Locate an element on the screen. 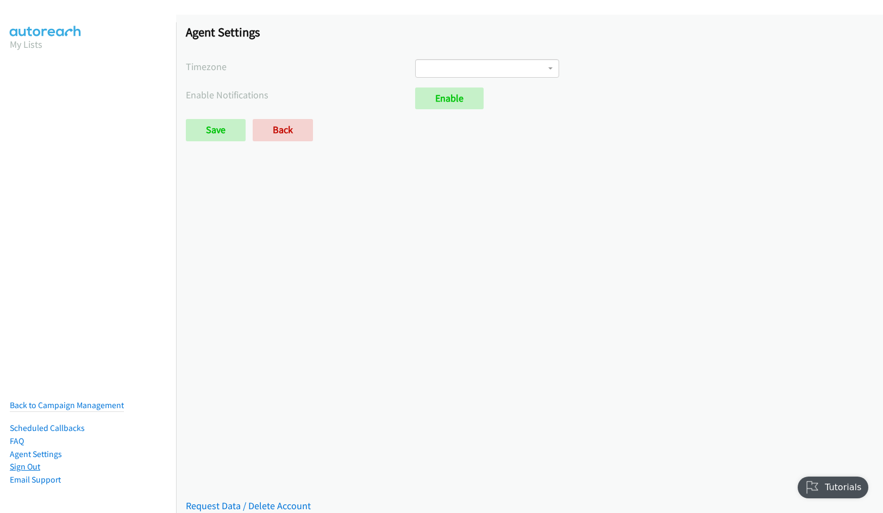 This screenshot has height=513, width=883. a: Back to Campaign Management is located at coordinates (67, 405).